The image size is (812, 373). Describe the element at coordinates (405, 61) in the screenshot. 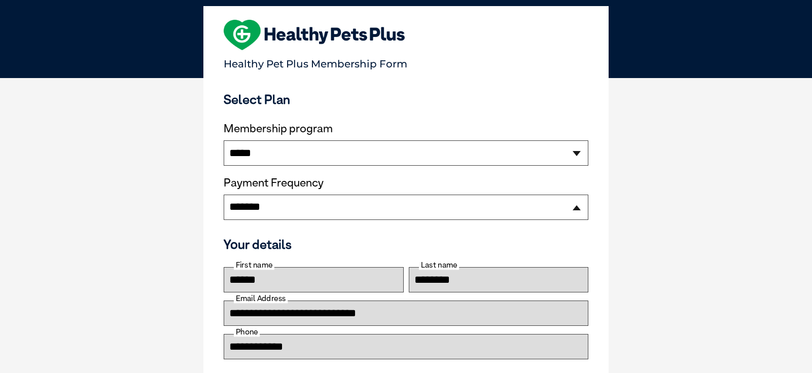

I see `p: Healthy Pet Plus Membership Form` at that location.